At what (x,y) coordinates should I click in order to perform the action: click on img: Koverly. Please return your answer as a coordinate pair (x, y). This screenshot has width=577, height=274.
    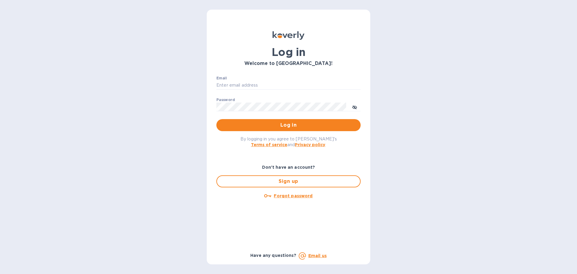
    Looking at the image, I should click on (288, 35).